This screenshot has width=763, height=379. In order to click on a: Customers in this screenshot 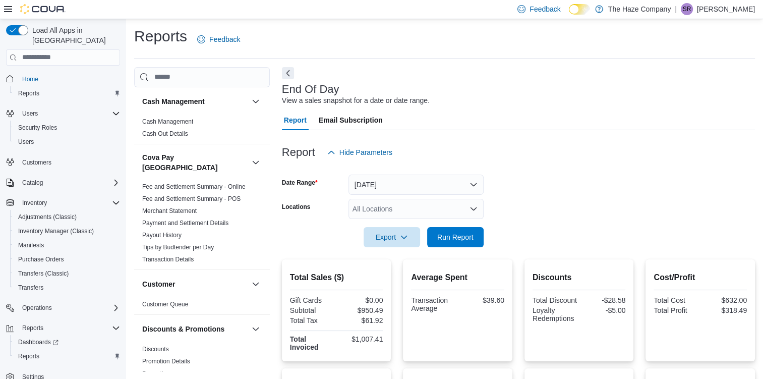, I will do `click(37, 162)`.